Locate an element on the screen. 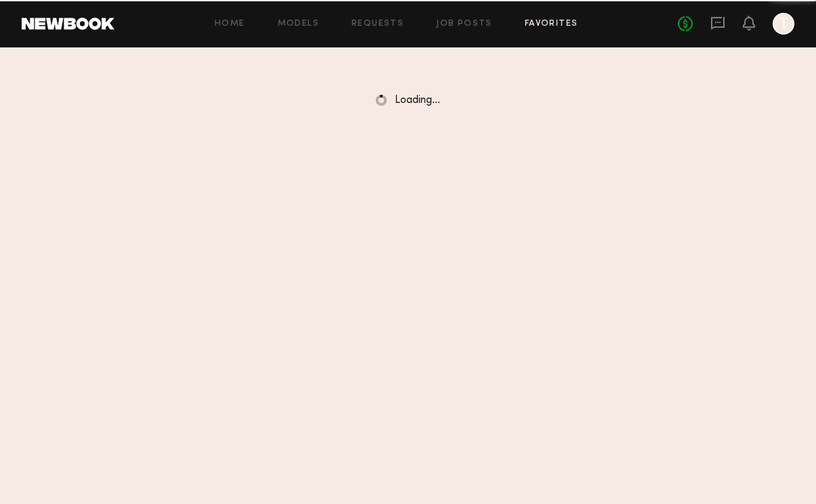  a: T is located at coordinates (784, 24).